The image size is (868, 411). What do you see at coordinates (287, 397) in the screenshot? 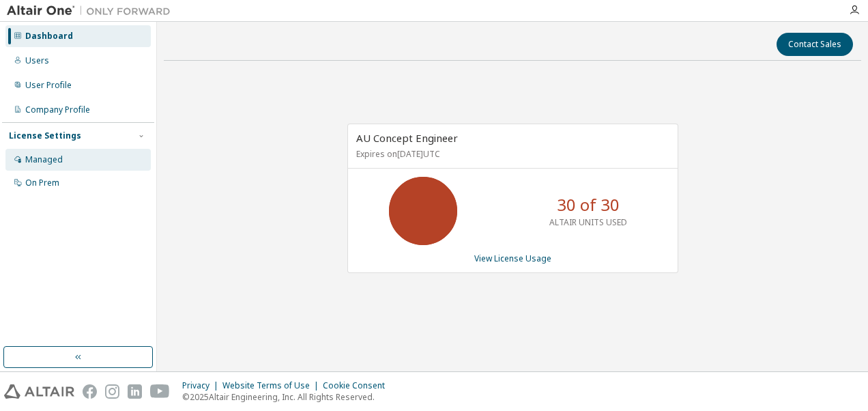
I see `p: © 2025 Altair Engineering, Inc. All Rights Reserved.` at bounding box center [287, 397].